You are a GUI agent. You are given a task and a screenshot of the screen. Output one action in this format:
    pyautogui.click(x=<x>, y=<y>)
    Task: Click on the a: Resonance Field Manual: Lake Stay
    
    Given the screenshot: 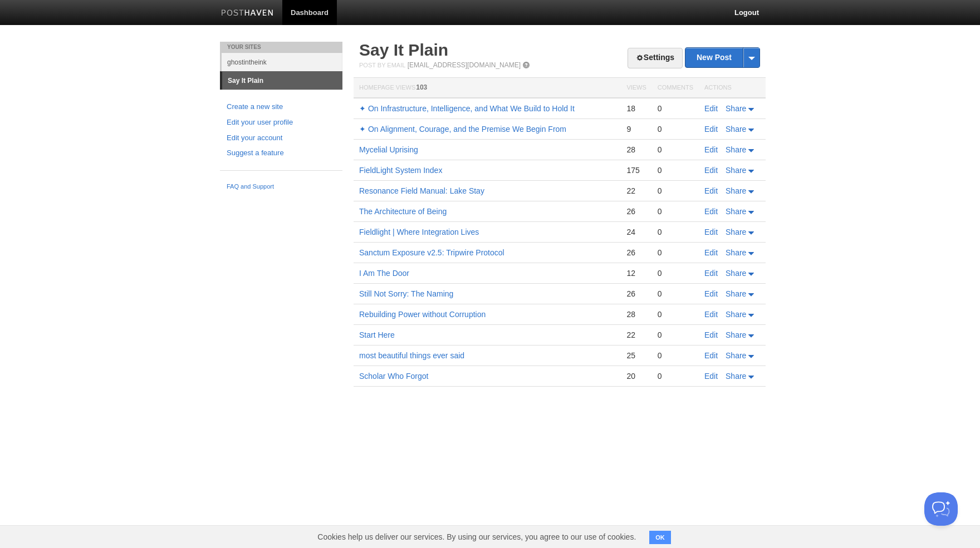 What is the action you would take?
    pyautogui.click(x=421, y=191)
    